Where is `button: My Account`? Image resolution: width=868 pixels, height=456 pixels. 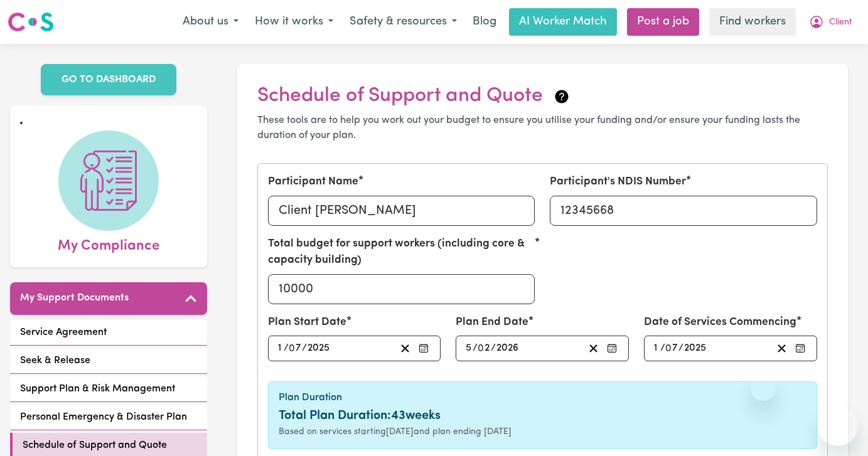
button: My Account is located at coordinates (830, 22).